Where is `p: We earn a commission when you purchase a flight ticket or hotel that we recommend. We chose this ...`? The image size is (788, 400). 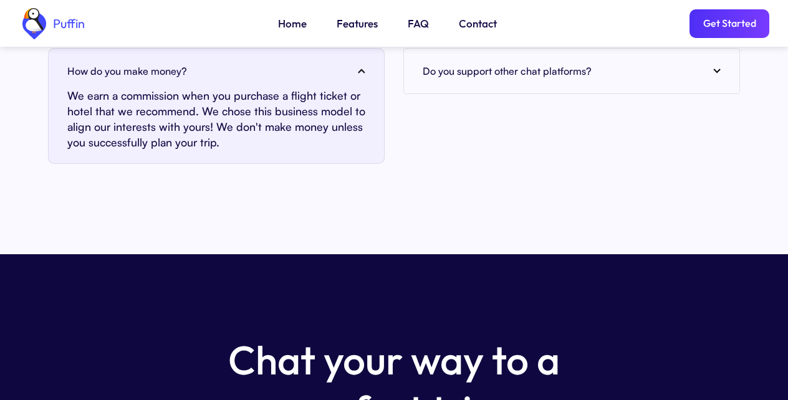 p: We earn a commission when you purchase a flight ticket or hotel that we recommend. We chose this ... is located at coordinates (216, 119).